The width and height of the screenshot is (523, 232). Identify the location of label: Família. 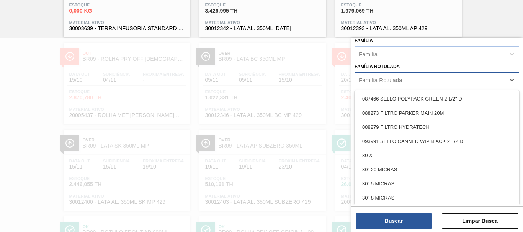
(364, 41).